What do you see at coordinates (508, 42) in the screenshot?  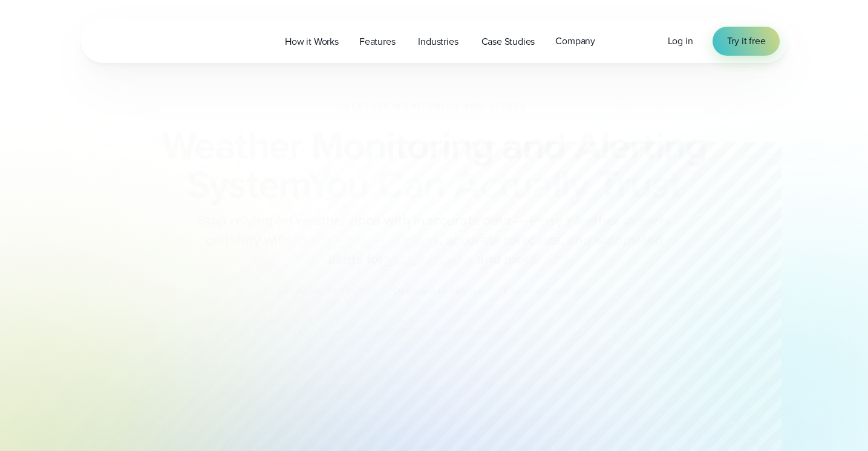 I see `span: Case Studies` at bounding box center [508, 42].